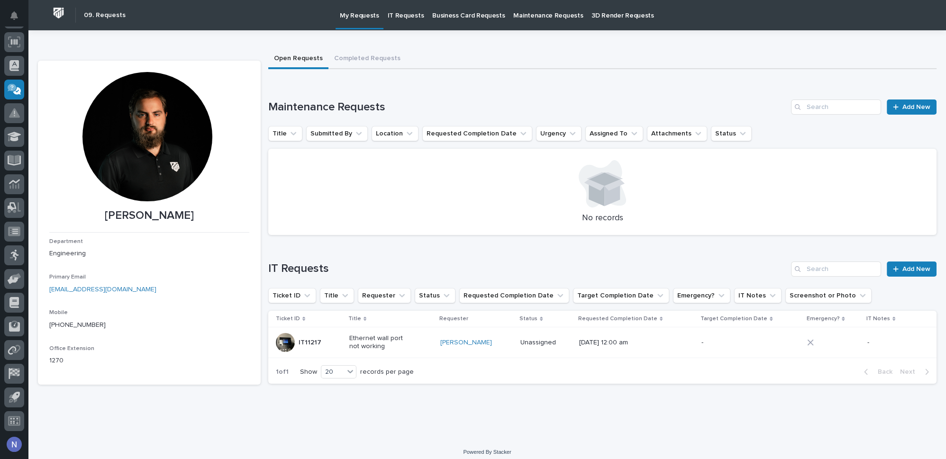  I want to click on div: Notifications, so click(18, 19).